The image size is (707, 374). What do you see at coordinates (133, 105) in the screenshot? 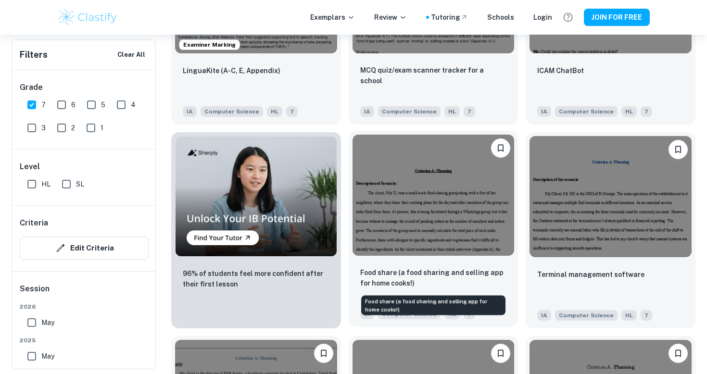
I see `span: 4` at bounding box center [133, 105].